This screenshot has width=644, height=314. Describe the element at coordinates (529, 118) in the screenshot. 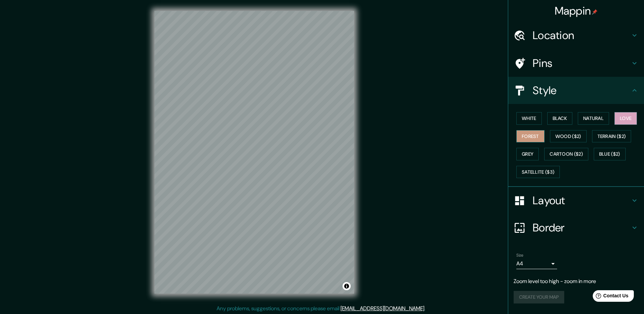

I see `button: White` at that location.